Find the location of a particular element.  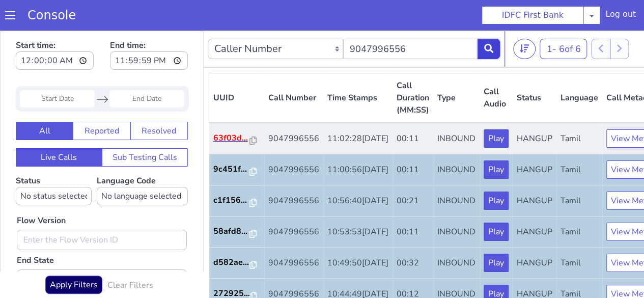

label: Flow Version is located at coordinates (41, 190).